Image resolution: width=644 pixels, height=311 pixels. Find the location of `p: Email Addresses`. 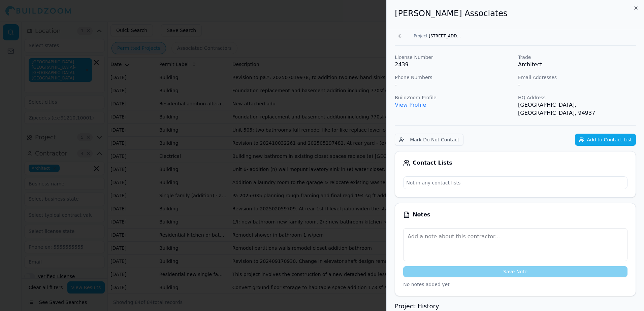

p: Email Addresses is located at coordinates (577, 77).